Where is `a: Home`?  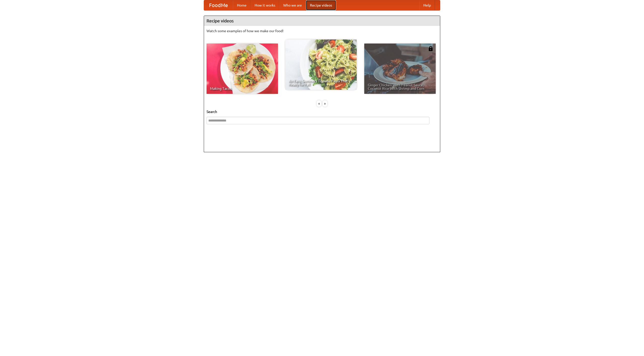
a: Home is located at coordinates (242, 5).